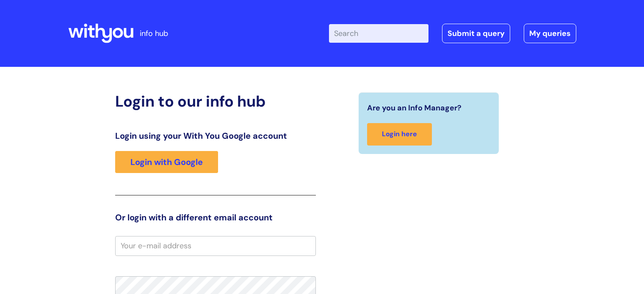 This screenshot has height=294, width=644. Describe the element at coordinates (166, 162) in the screenshot. I see `a: Login with Google` at that location.